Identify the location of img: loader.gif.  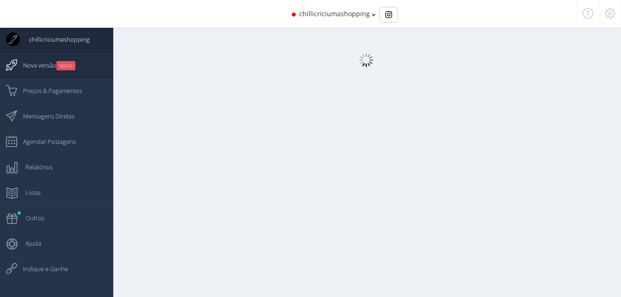
(366, 60).